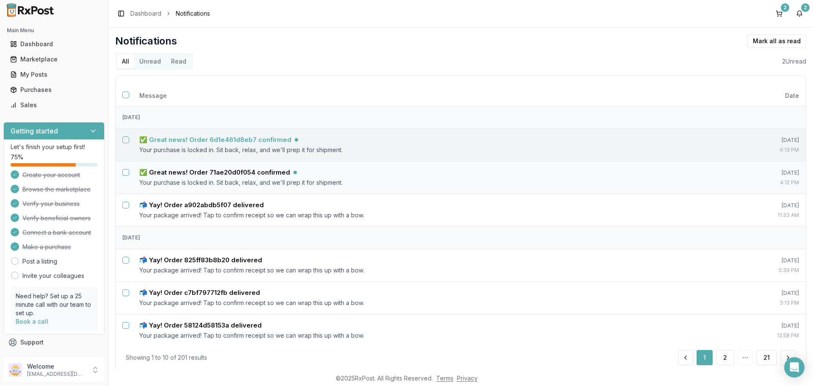 Image resolution: width=813 pixels, height=386 pixels. I want to click on button: Unread, so click(150, 61).